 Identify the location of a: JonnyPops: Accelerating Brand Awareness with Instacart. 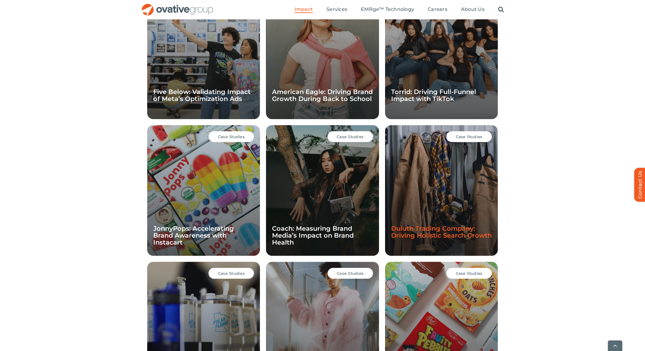
(193, 235).